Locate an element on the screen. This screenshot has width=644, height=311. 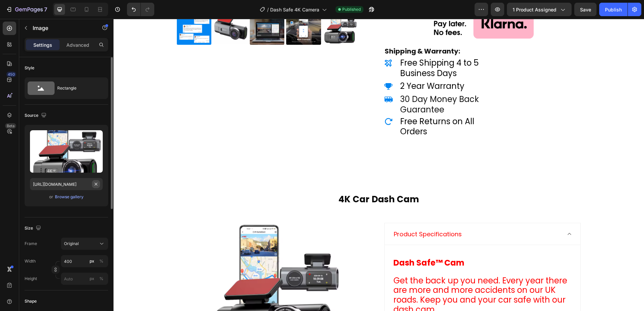
div: Browse gallery is located at coordinates (69, 197).